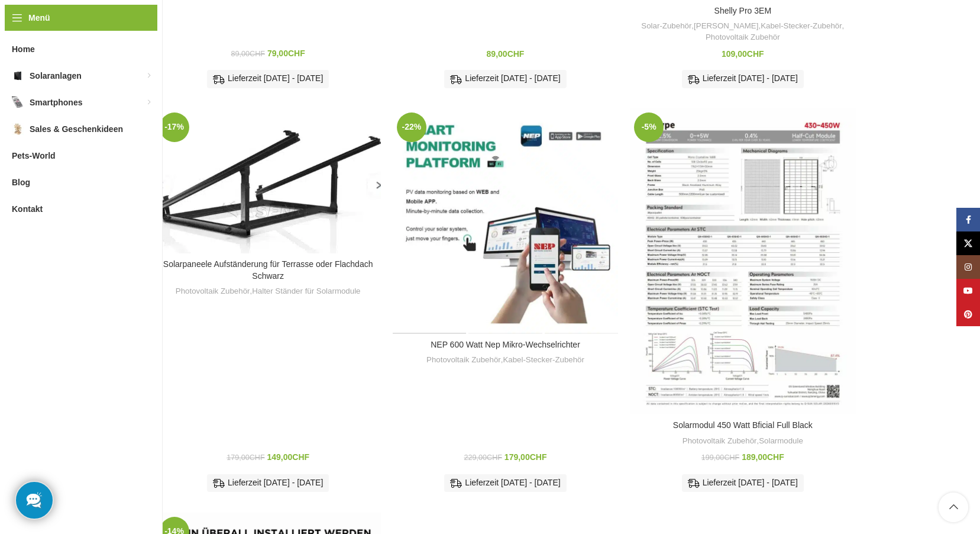 The height and width of the screenshot is (534, 980). Describe the element at coordinates (954, 507) in the screenshot. I see `a: Scroll to top button` at that location.